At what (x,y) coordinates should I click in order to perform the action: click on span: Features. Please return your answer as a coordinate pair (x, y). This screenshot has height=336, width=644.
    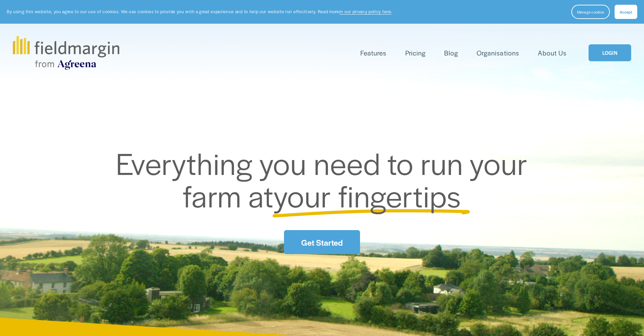
    Looking at the image, I should click on (374, 53).